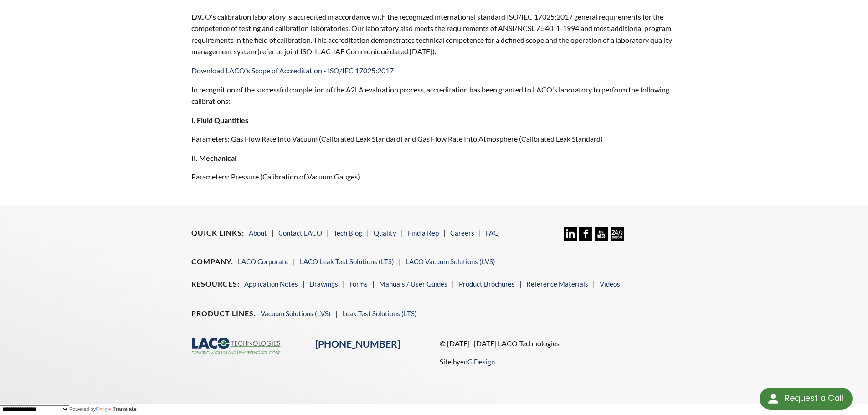 The width and height of the screenshot is (868, 415). I want to click on a: Contact LACO, so click(301, 233).